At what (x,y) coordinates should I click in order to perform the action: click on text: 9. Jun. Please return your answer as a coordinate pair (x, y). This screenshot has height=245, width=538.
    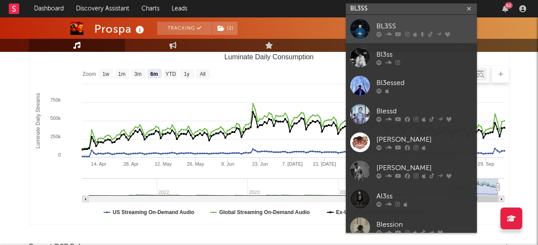
    Looking at the image, I should click on (228, 164).